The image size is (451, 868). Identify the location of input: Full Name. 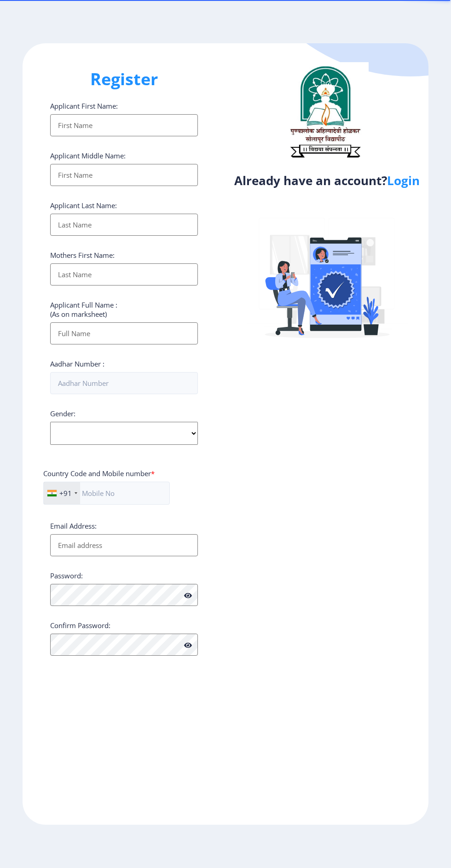
(124, 333).